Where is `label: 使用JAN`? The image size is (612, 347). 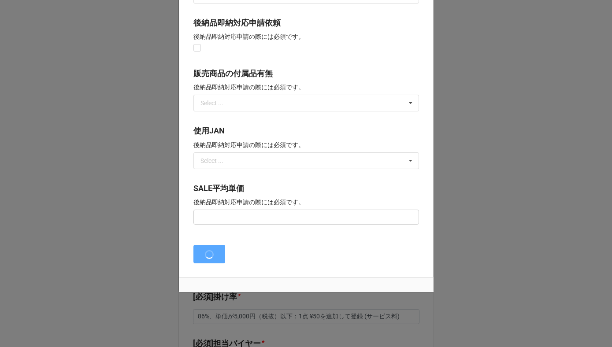 label: 使用JAN is located at coordinates (209, 131).